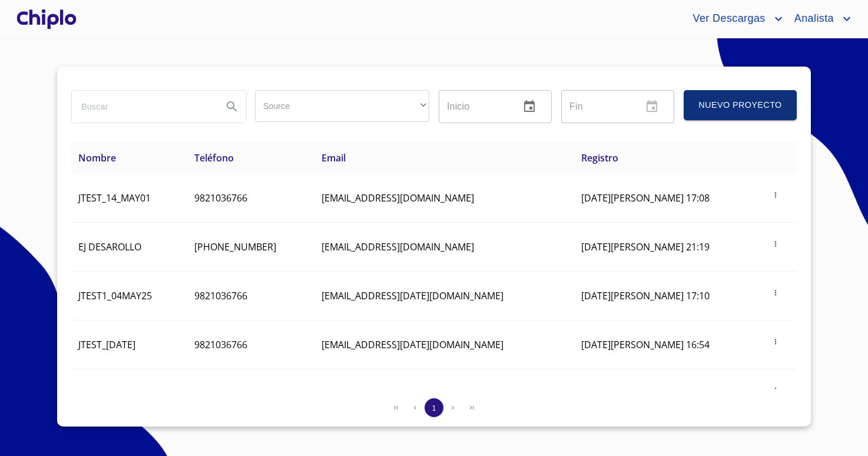  I want to click on span: Email, so click(333, 158).